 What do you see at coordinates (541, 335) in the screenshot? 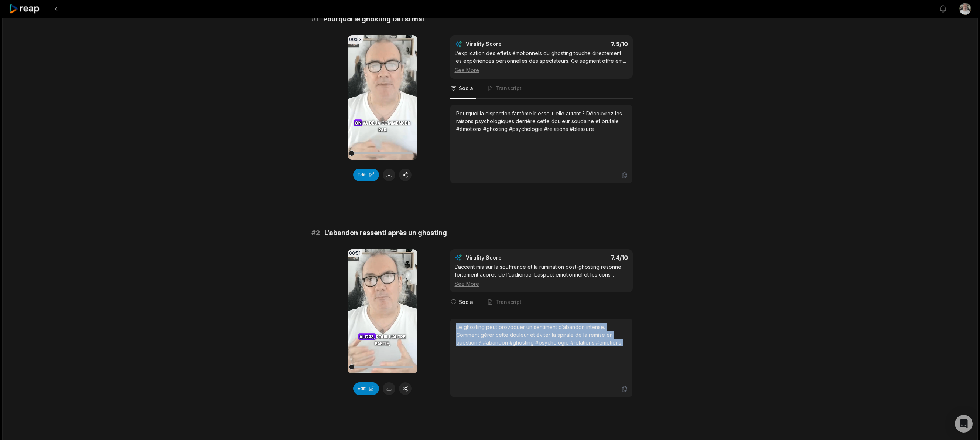
I see `div: Le ghosting peut provoquer un sentiment d’abandon intense. Comment gérer cette douleur et éviter ...` at bounding box center [541, 335].